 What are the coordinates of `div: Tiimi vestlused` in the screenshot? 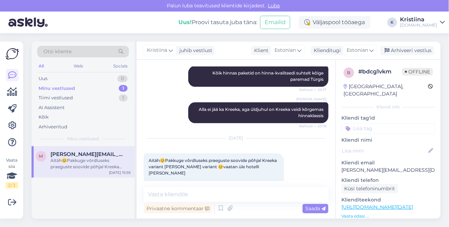 It's located at (56, 98).